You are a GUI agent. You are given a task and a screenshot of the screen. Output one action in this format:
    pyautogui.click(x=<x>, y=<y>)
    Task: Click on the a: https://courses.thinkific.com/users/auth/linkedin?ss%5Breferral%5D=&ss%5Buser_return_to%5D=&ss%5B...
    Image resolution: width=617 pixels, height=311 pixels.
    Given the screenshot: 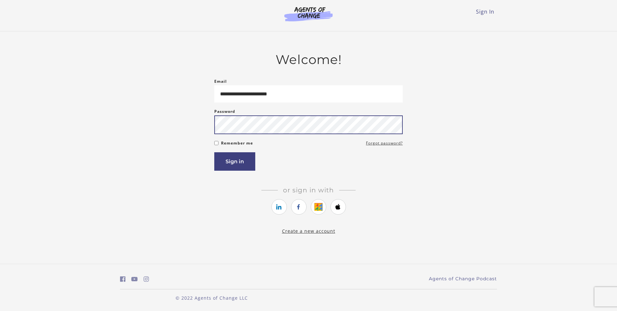 What is the action you would take?
    pyautogui.click(x=279, y=207)
    